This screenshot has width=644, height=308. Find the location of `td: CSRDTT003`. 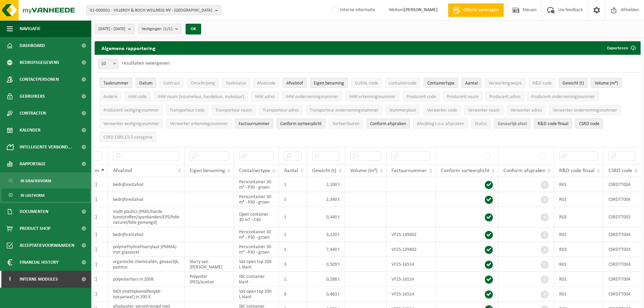

td: CSRDTT003 is located at coordinates (622, 249).